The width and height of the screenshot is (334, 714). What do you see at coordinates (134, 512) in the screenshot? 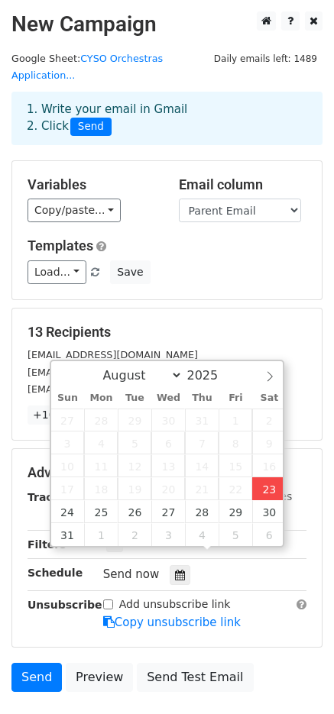
I see `span: August 26, 2025` at bounding box center [134, 512].